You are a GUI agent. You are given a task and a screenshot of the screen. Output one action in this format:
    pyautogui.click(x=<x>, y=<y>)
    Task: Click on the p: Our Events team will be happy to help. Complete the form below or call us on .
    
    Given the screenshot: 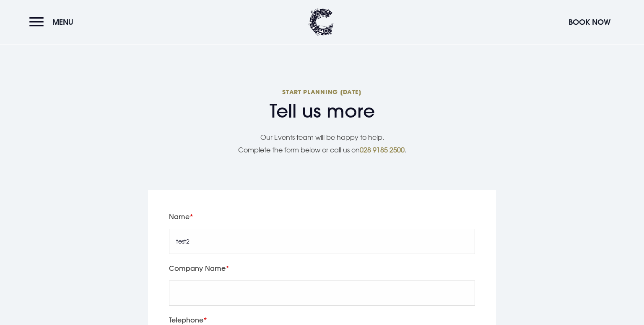 What is the action you would take?
    pyautogui.click(x=322, y=144)
    